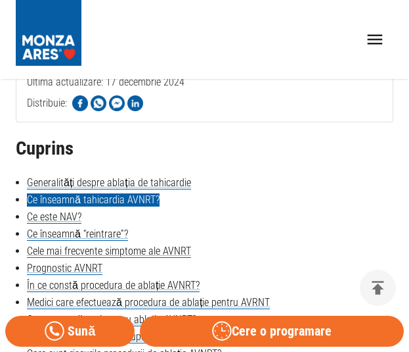 The width and height of the screenshot is (409, 352). What do you see at coordinates (93, 200) in the screenshot?
I see `a: Ce înseamnă tahicardia AVNRT?` at bounding box center [93, 200].